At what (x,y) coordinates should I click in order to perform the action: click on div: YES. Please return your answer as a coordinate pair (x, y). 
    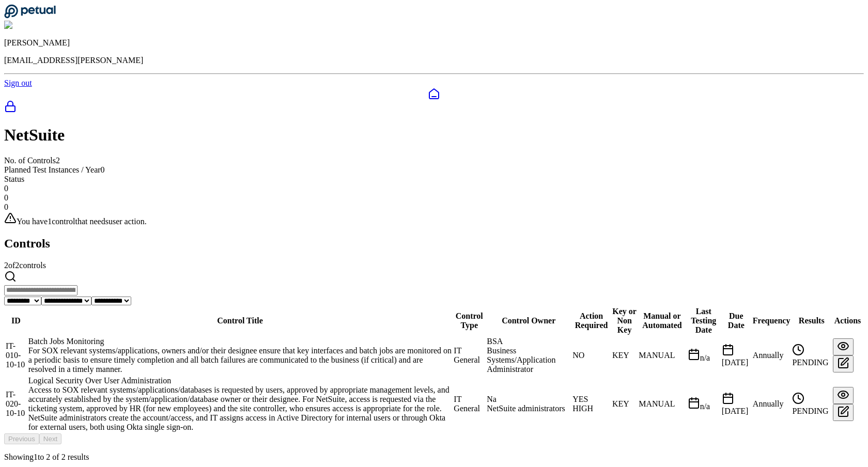
    Looking at the image, I should click on (591, 399).